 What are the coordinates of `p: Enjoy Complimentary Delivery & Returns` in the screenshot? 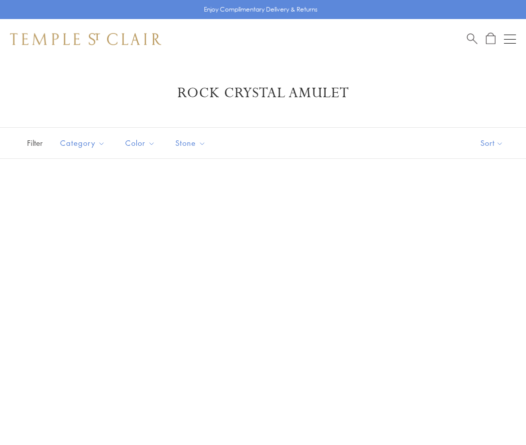 It's located at (260, 10).